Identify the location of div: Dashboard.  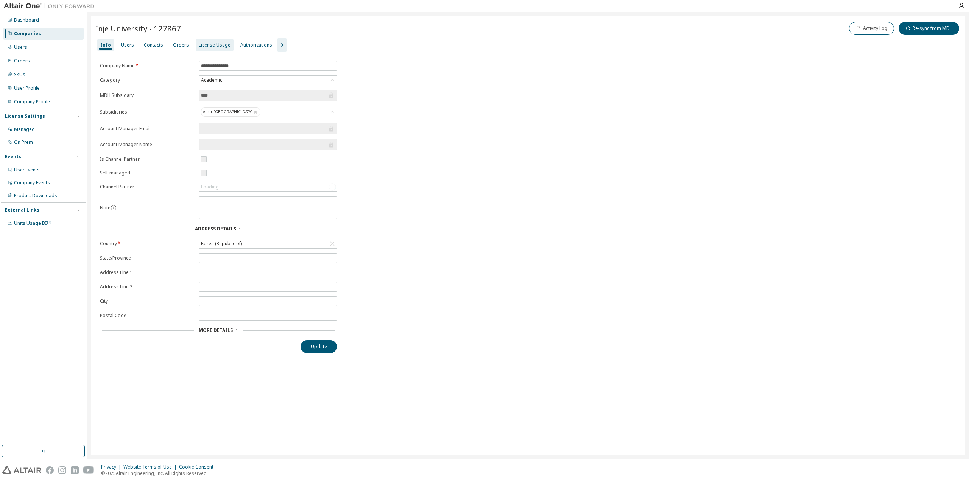
(26, 20).